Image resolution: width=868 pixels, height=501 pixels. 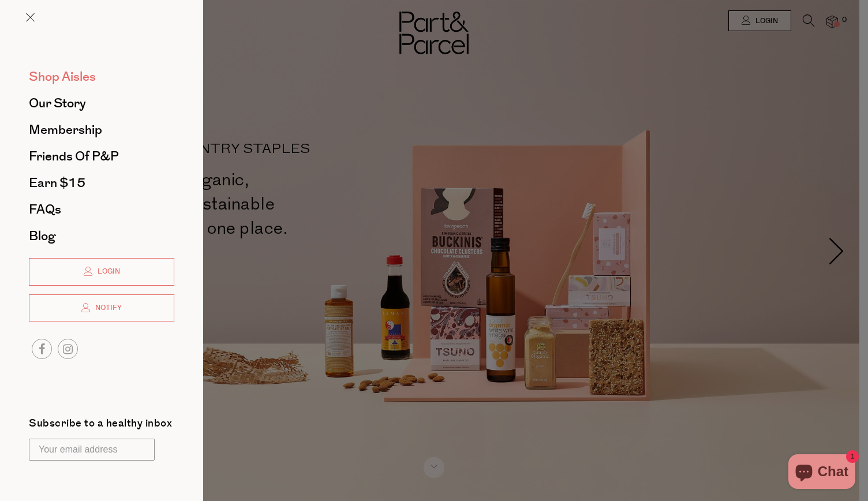 What do you see at coordinates (65, 130) in the screenshot?
I see `span: Membership` at bounding box center [65, 130].